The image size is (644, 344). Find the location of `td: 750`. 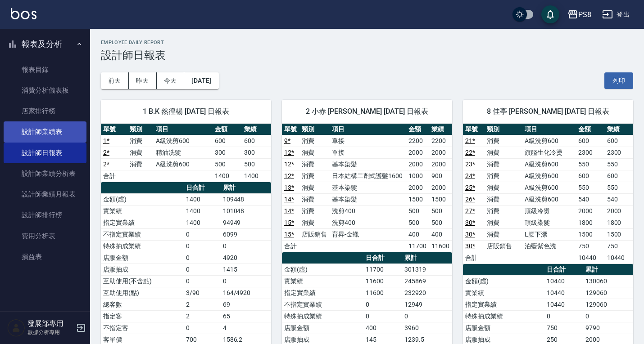

td: 750 is located at coordinates (590, 246).